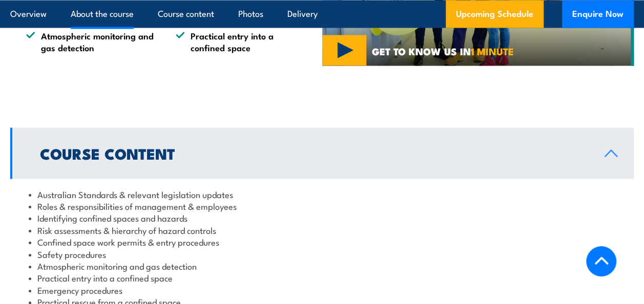 This screenshot has width=644, height=304. I want to click on li: Risk assessments & hierarchy of hazard controls, so click(321, 230).